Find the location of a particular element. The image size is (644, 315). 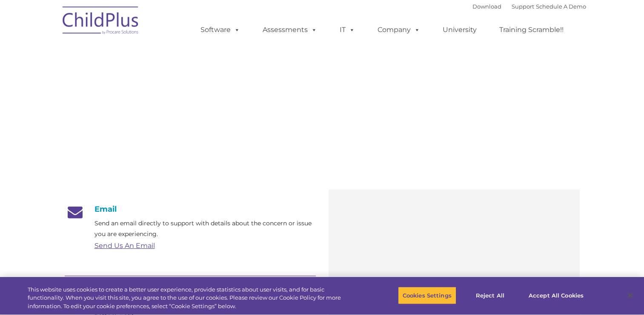

div: This website uses cookies to create a better user experience, provide statistics about user visit... is located at coordinates (191, 297).